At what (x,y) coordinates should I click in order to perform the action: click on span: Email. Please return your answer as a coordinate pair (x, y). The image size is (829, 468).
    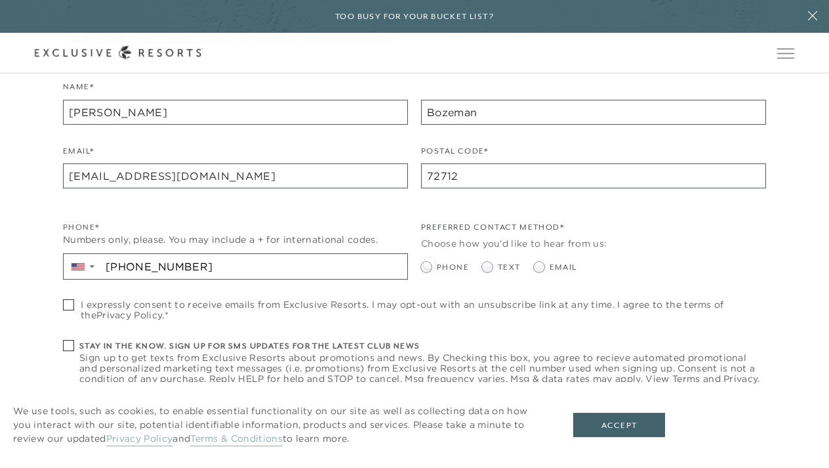
    Looking at the image, I should click on (563, 267).